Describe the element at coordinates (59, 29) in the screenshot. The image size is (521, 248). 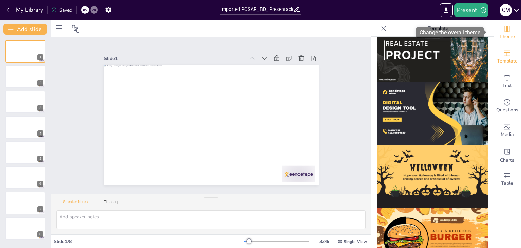
I see `div: Layout` at that location.